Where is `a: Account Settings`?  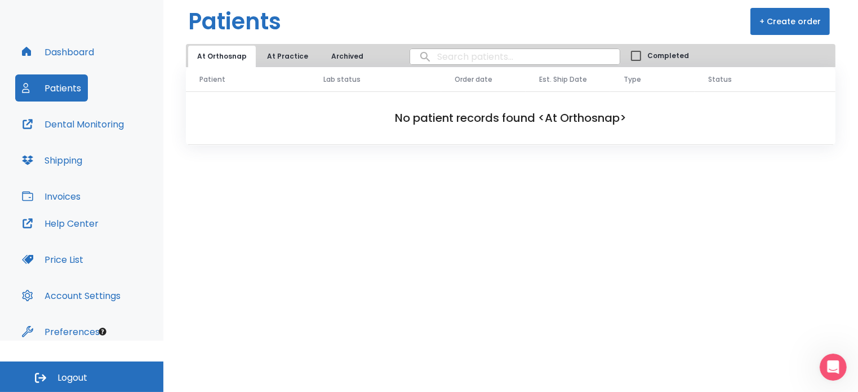 a: Account Settings is located at coordinates (71, 295).